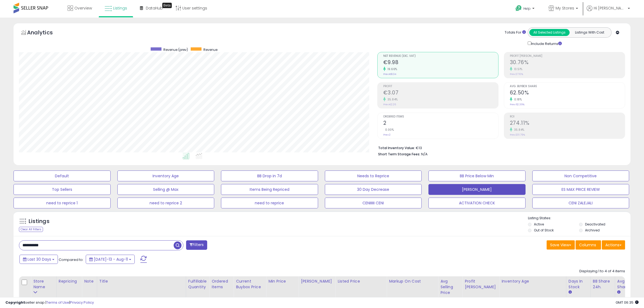 This screenshot has width=644, height=308. Describe the element at coordinates (589, 245) in the screenshot. I see `button: Columns` at that location.